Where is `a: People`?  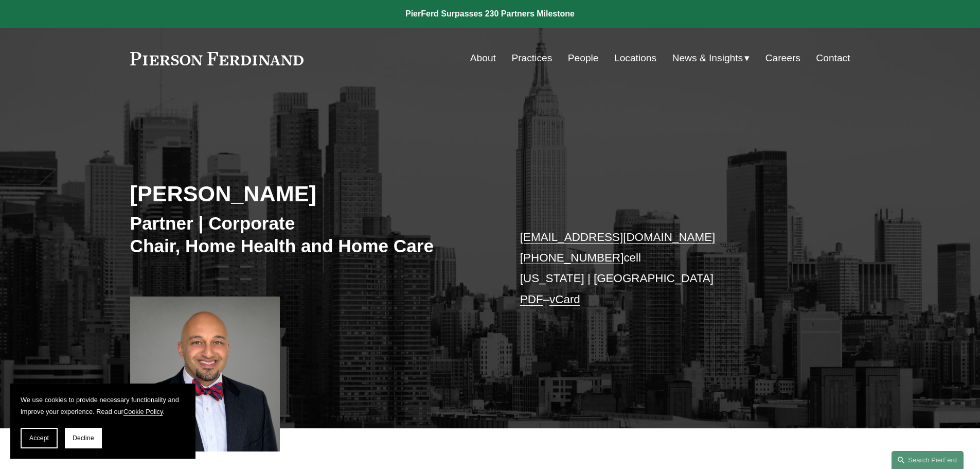 a: People is located at coordinates (583, 58).